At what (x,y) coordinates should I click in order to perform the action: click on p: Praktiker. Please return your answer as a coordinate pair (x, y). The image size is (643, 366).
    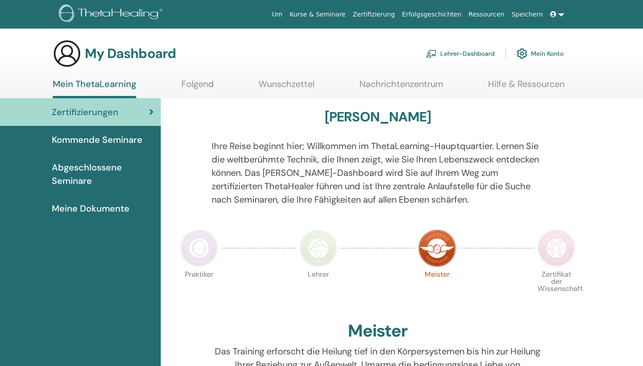
    Looking at the image, I should click on (199, 290).